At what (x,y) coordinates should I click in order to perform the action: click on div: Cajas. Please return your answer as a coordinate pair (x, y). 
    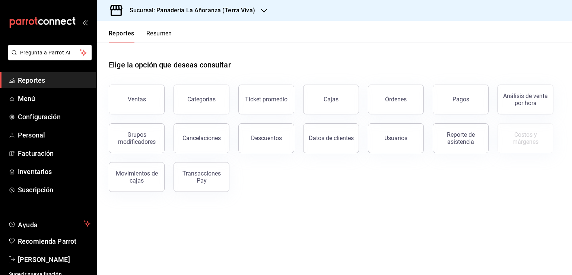
    Looking at the image, I should click on (331, 99).